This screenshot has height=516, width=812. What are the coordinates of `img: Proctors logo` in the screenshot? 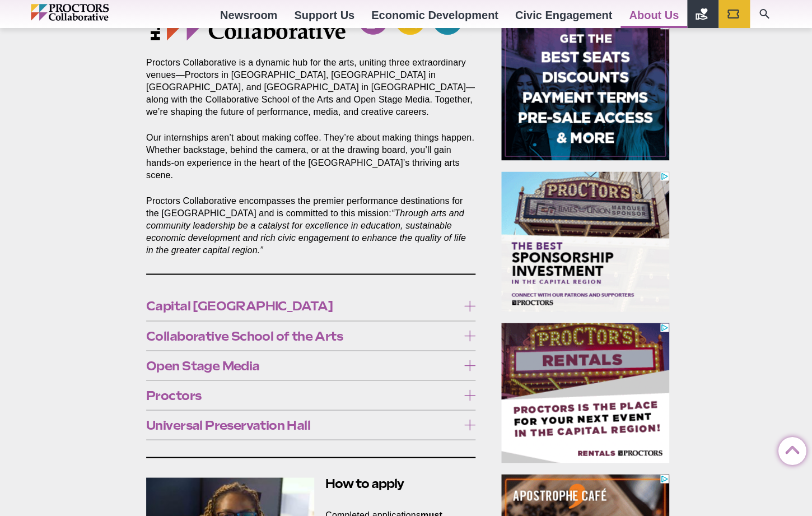 It's located at (93, 12).